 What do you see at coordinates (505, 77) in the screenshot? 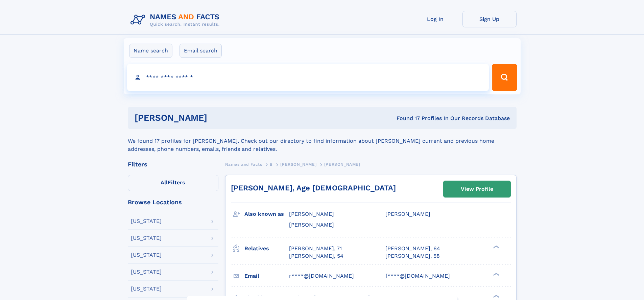
I see `button: Search Button` at bounding box center [505, 77].